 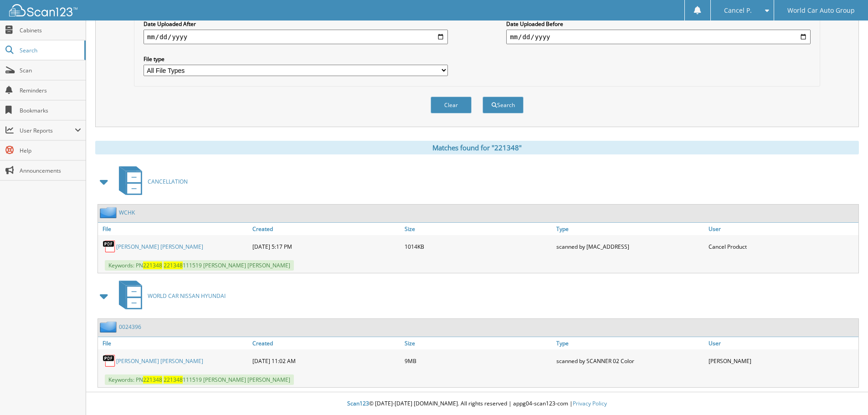 What do you see at coordinates (358, 403) in the screenshot?
I see `span: Scan123` at bounding box center [358, 403].